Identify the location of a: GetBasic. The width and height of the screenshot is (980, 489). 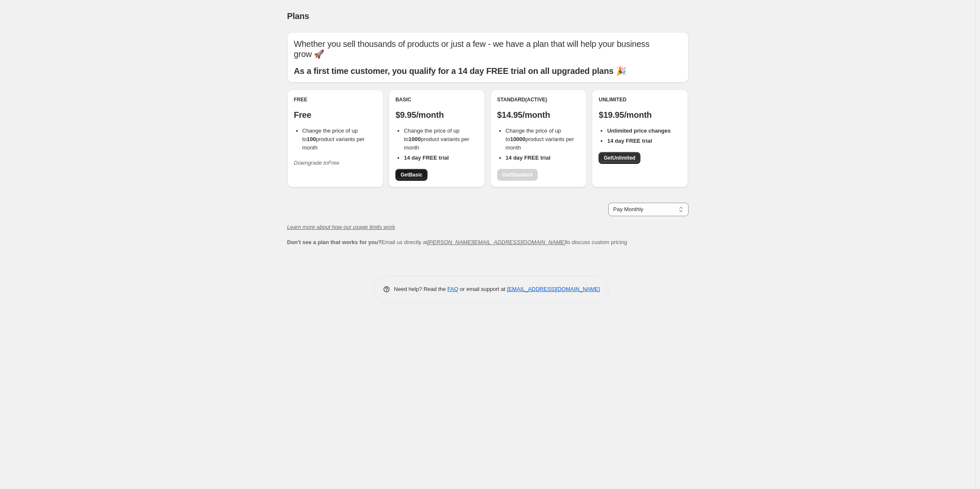
(412, 175).